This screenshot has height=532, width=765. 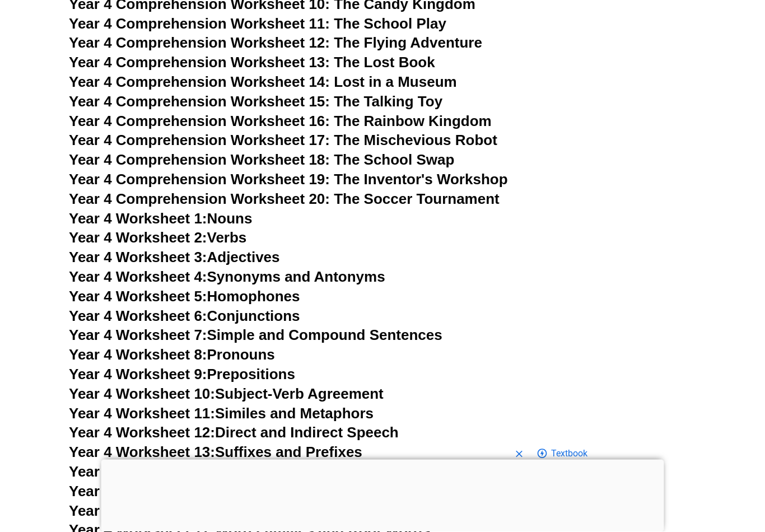 I want to click on a: Year 4 Worksheet 5:Homophones, so click(x=184, y=297).